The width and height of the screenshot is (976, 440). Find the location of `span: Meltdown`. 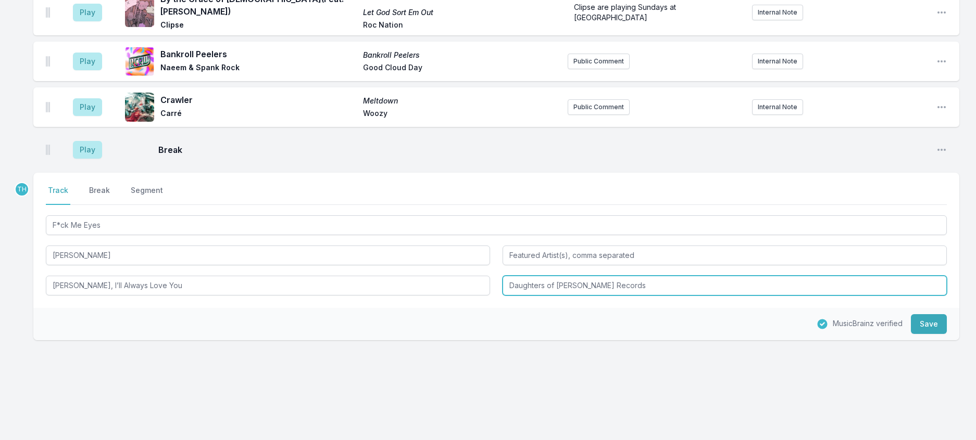

span: Meltdown is located at coordinates (461, 101).